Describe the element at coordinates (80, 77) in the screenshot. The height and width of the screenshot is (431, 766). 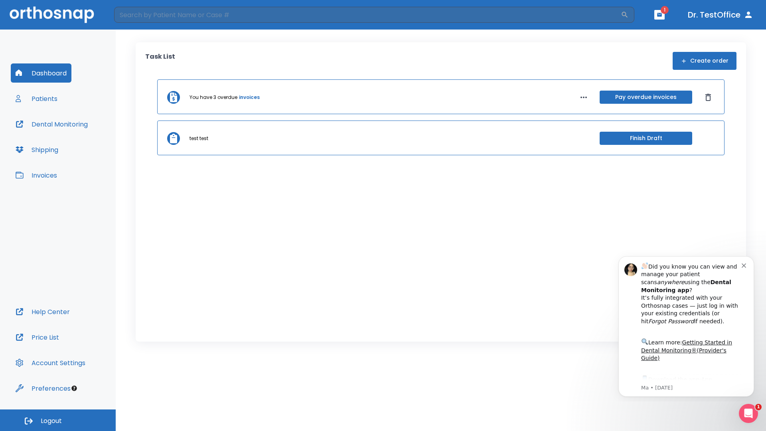
I see `div: message notification from Ma, 4w ago. 👋🏻 Did you know you can view and manage your patient scans ...` at that location.